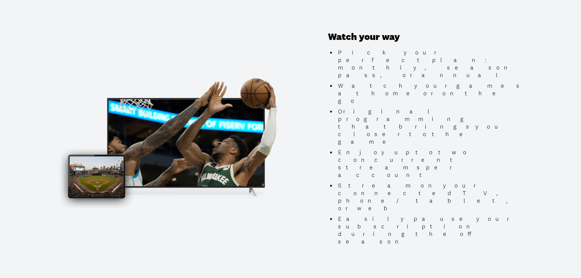  I want to click on img: Promotional Image, so click(178, 140).